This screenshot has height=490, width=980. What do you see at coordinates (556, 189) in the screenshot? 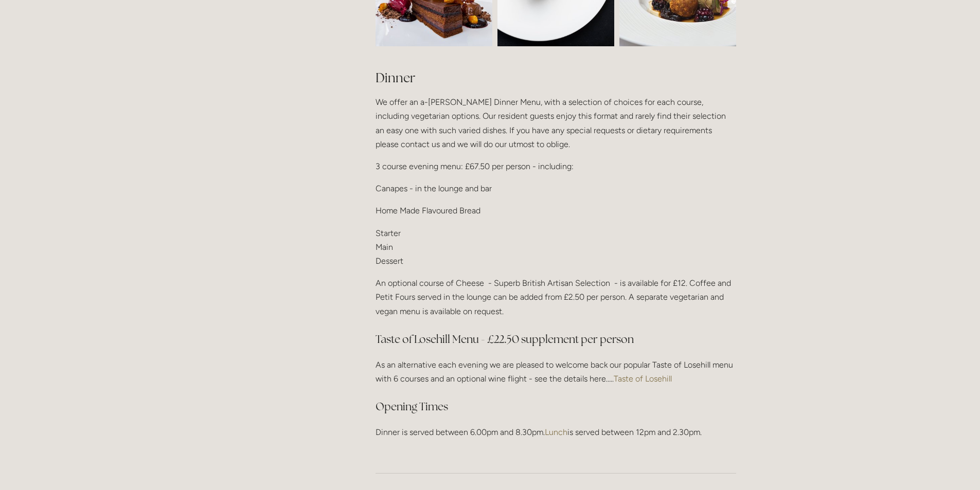
I see `p: Canapes - in the lounge and bar` at bounding box center [556, 189].